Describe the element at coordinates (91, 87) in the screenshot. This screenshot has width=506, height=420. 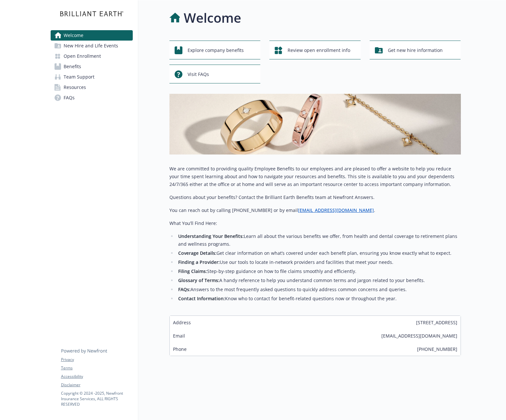
I see `a: Resources` at that location.